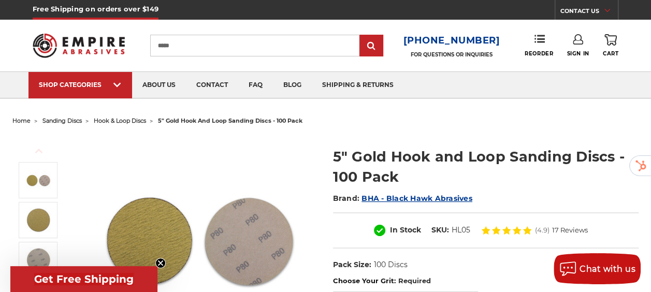 The height and width of the screenshot is (292, 651). What do you see at coordinates (607, 269) in the screenshot?
I see `span: Chat with us` at bounding box center [607, 269].